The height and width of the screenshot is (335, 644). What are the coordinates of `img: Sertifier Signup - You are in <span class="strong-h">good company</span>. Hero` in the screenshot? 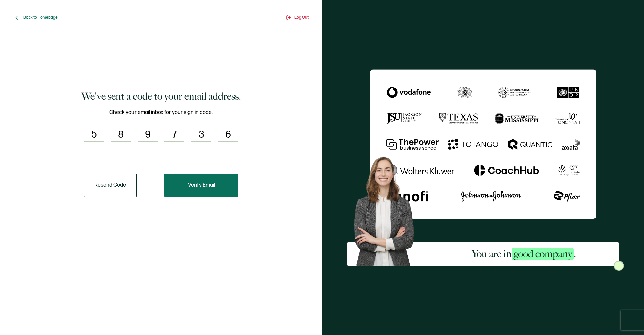 It's located at (388, 208).